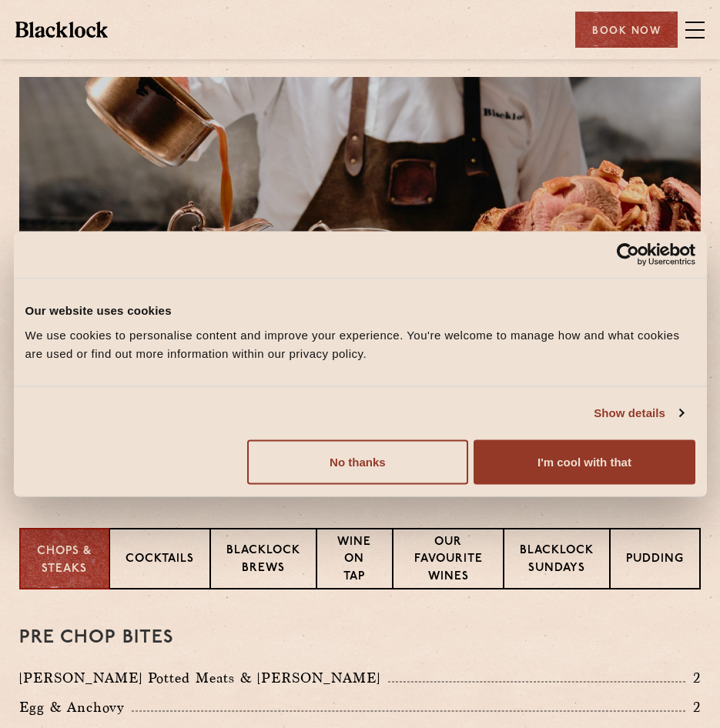 This screenshot has width=720, height=728. Describe the element at coordinates (263, 560) in the screenshot. I see `p: Blacklock Brews` at that location.